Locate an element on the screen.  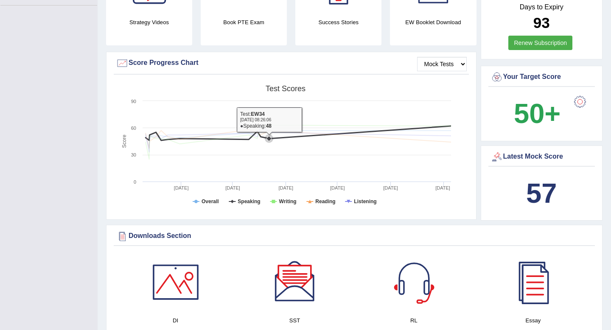
a: Renew Subscription is located at coordinates (540, 43).